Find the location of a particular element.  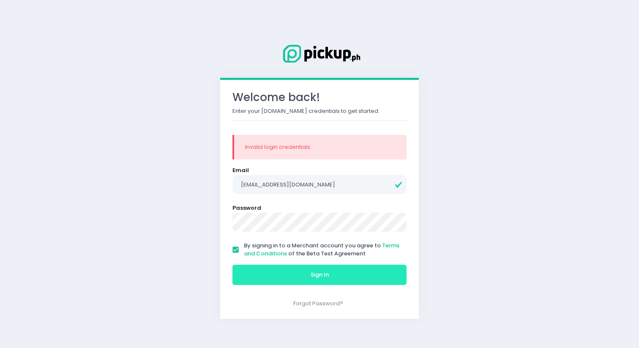

h3: Welcome back! is located at coordinates (320, 97).